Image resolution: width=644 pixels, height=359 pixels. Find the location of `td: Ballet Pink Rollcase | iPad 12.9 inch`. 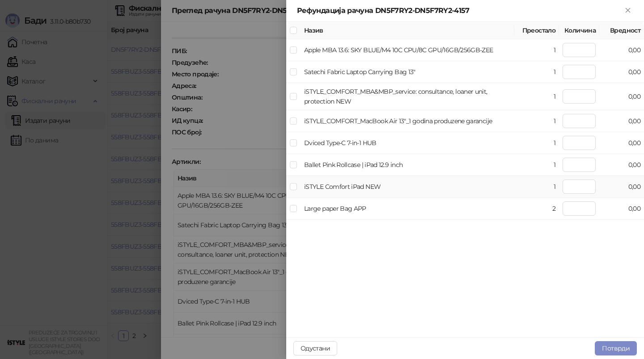

td: Ballet Pink Rollcase | iPad 12.9 inch is located at coordinates (407, 165).